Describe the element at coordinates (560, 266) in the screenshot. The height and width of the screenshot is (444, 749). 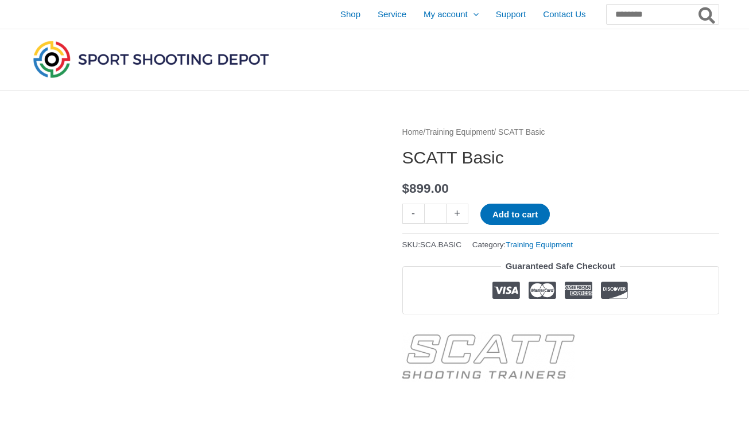
I see `legend: Guaranteed Safe Checkout` at that location.